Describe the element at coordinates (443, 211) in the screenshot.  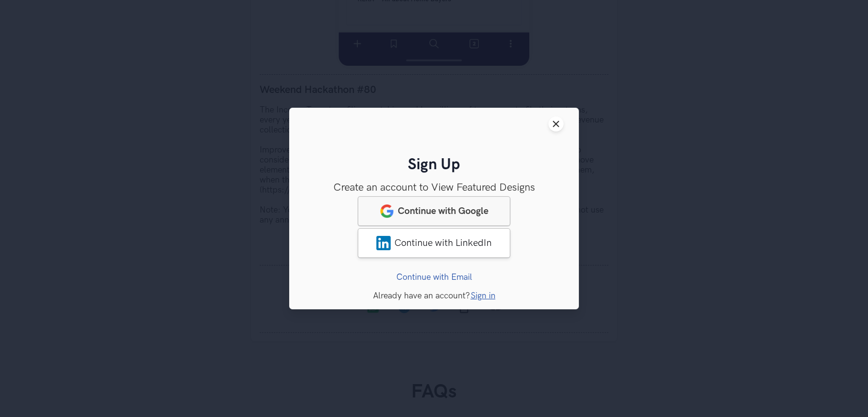
I see `span: Continue with Google` at that location.